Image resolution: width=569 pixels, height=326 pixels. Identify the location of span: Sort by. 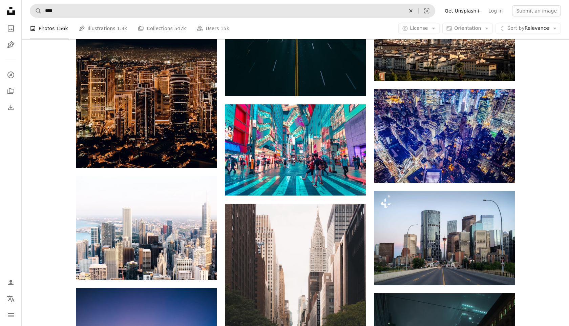
(516, 28).